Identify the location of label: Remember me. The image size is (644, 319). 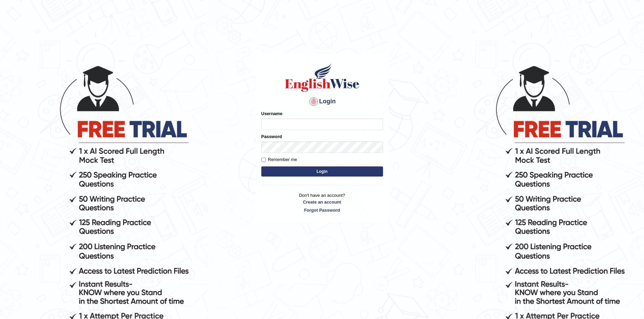
(279, 160).